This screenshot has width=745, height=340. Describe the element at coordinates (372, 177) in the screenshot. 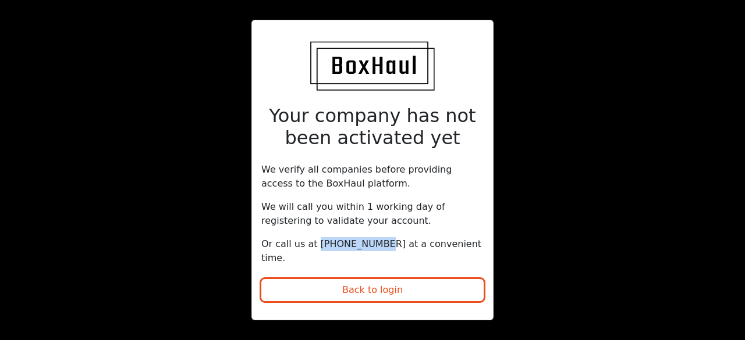

I see `p: We verify all companies before providing access to the BoxHaul platform.` at that location.